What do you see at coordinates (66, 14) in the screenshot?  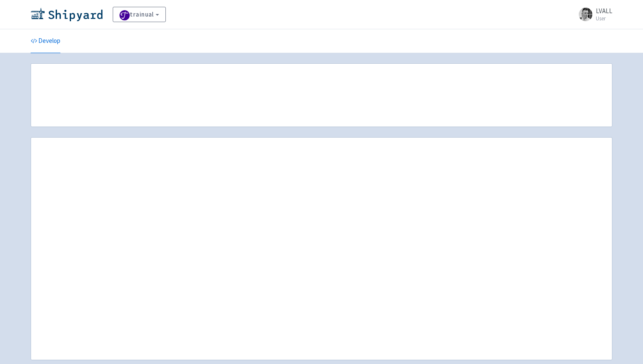 I see `img: Shipyard logo` at bounding box center [66, 14].